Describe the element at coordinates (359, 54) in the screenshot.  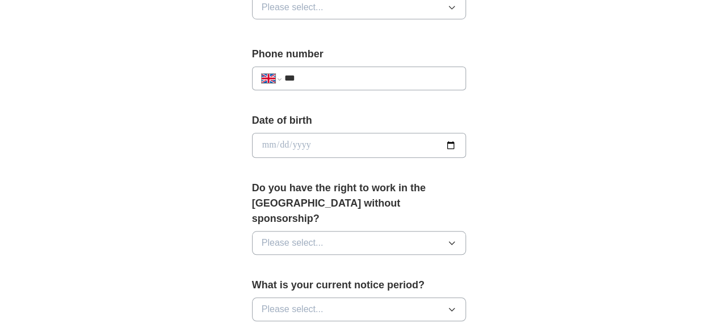
I see `label: Phone number` at that location.